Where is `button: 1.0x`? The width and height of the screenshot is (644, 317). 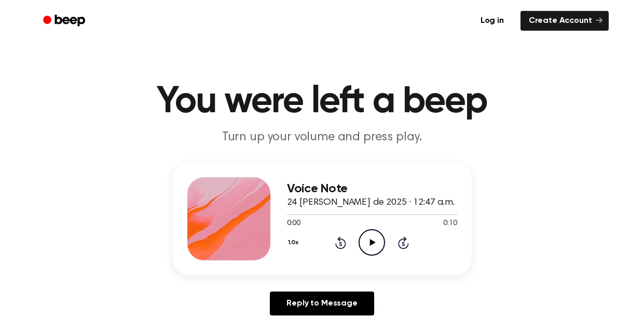 button: 1.0x is located at coordinates (295, 243).